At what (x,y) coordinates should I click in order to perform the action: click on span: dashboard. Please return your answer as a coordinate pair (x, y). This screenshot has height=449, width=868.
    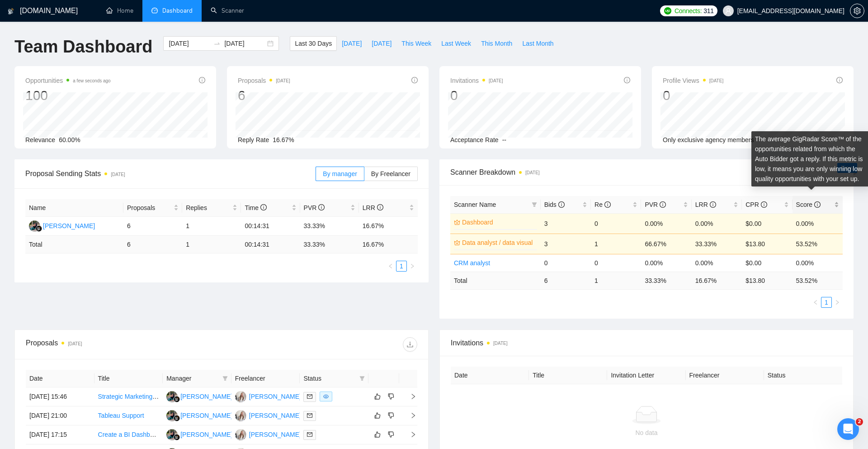
    Looking at the image, I should click on (155, 10).